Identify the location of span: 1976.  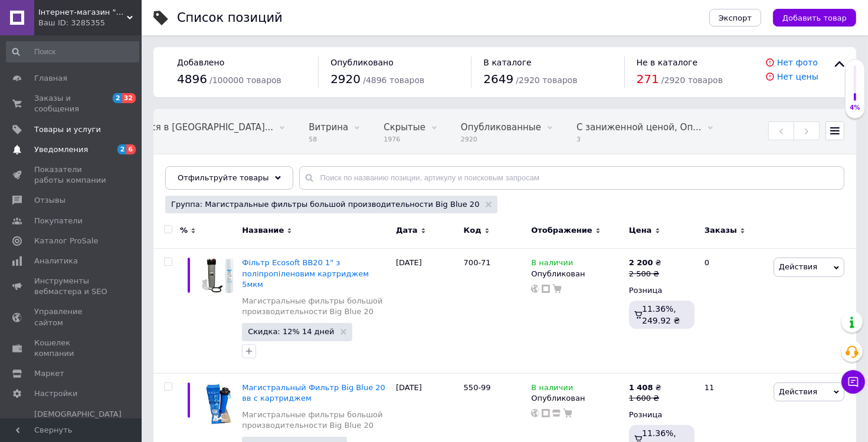
(404, 139).